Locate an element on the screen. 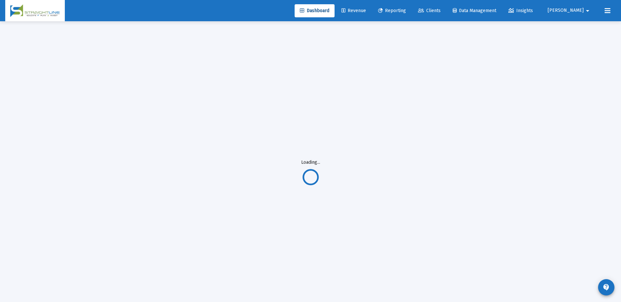 The height and width of the screenshot is (302, 621). a: Dashboard is located at coordinates (314, 11).